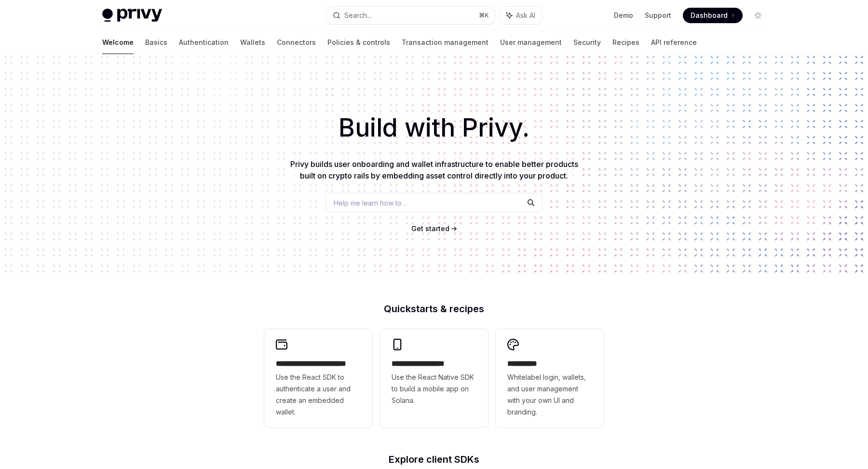 The height and width of the screenshot is (469, 868). Describe the element at coordinates (430, 229) in the screenshot. I see `span: Get started` at that location.